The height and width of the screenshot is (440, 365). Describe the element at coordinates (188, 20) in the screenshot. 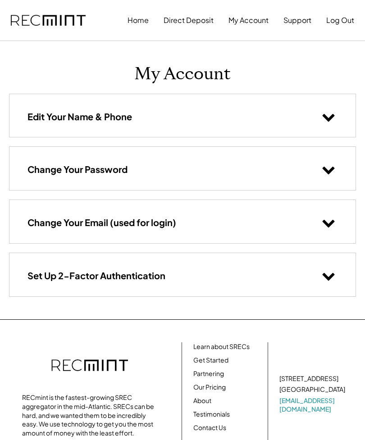

I see `button: Direct Deposit` at that location.